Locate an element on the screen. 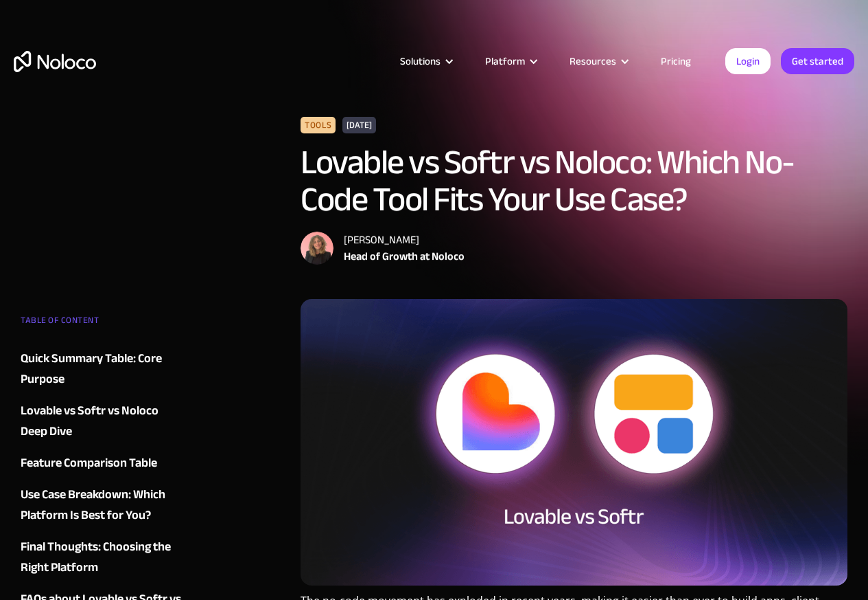 The width and height of the screenshot is (868, 600). div: Head of Growth at Noloco is located at coordinates (404, 256).